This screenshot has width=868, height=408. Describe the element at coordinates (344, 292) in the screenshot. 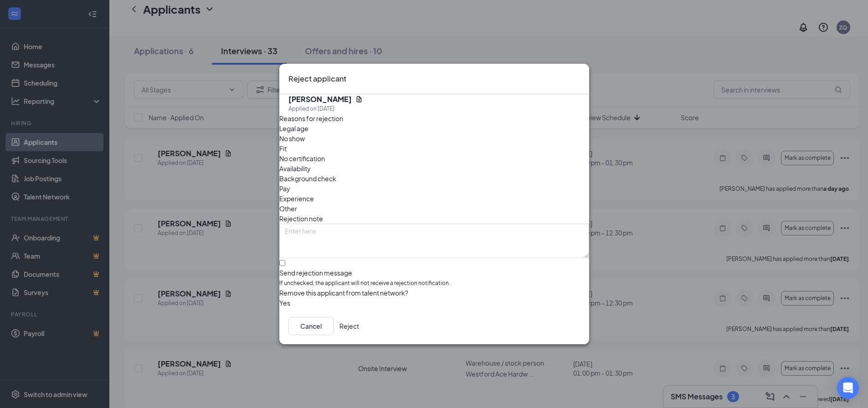

I see `span: Remove this applicant from talent network?` at that location.